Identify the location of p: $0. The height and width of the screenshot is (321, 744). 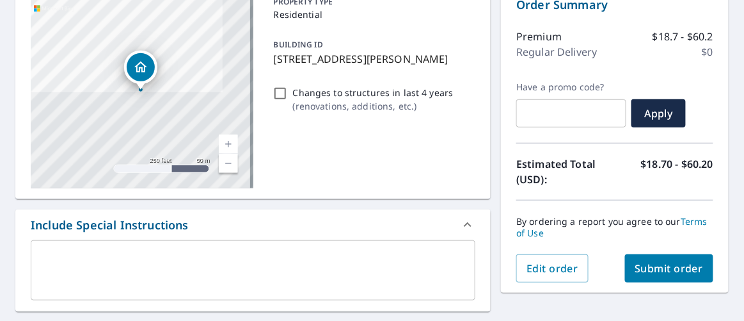
(708, 52).